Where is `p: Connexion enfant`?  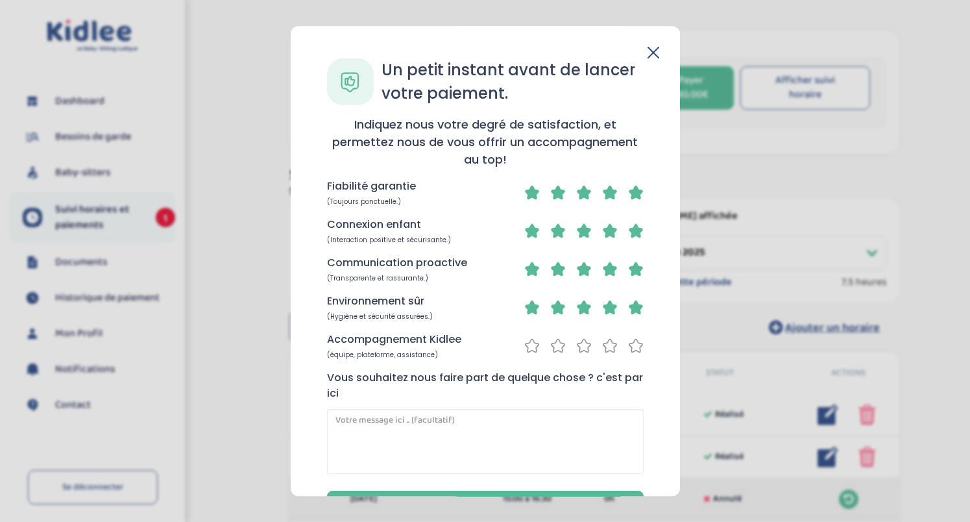 p: Connexion enfant is located at coordinates (374, 224).